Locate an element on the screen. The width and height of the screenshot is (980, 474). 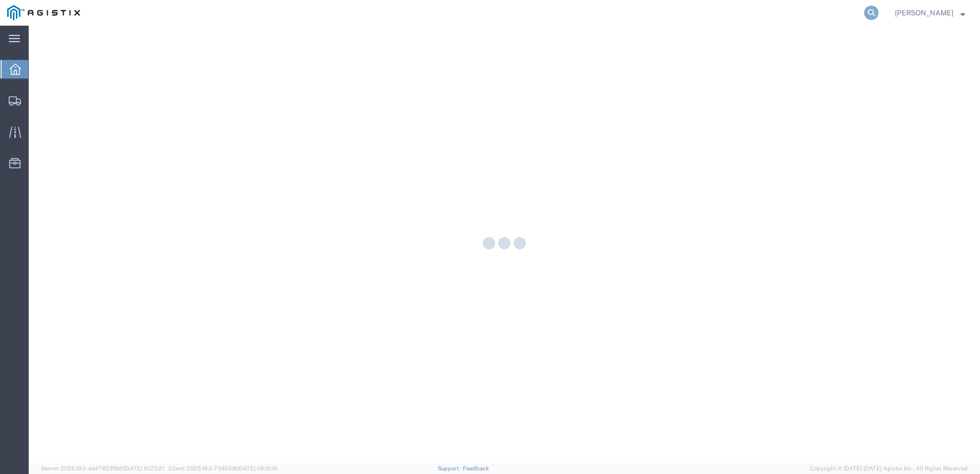
img: logo is located at coordinates (43, 13).